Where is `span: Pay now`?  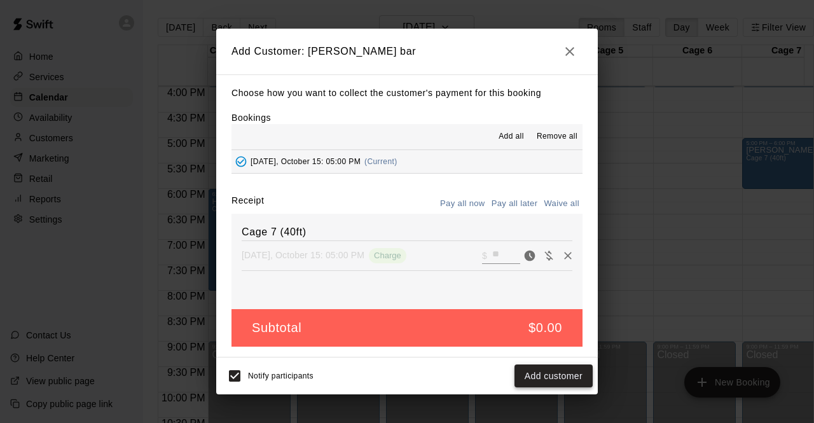 span: Pay now is located at coordinates (530, 254).